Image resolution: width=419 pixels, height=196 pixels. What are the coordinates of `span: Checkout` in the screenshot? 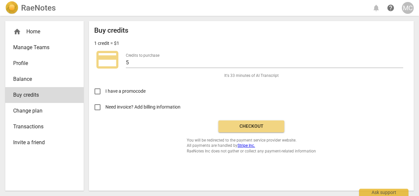 It's located at (251, 126).